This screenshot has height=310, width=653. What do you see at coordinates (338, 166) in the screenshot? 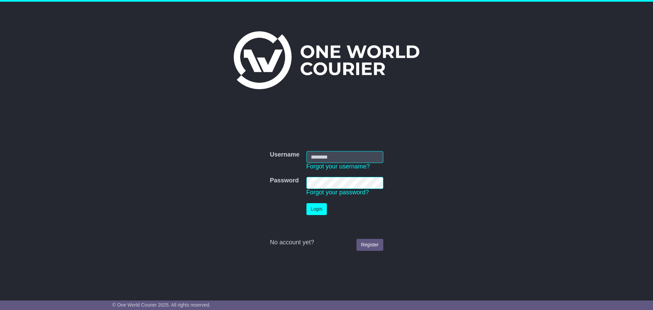
I see `a: Forgot your username?` at bounding box center [338, 166].